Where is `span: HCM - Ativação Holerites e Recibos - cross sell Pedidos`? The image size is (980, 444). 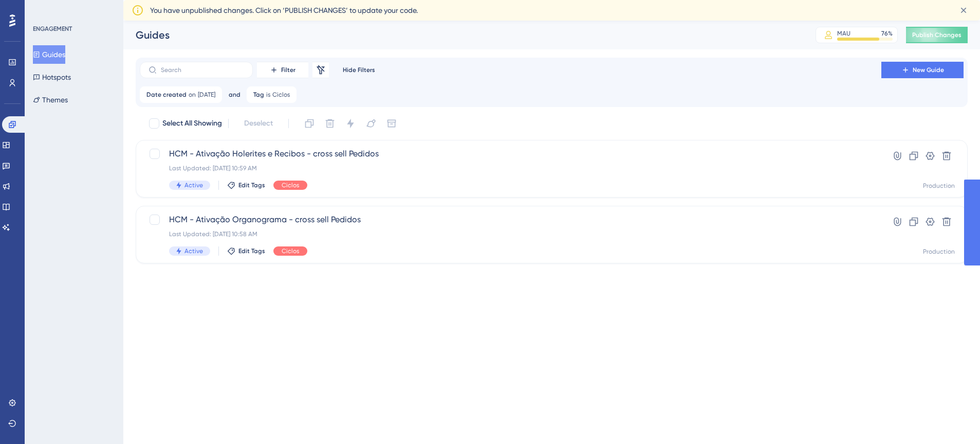
span: HCM - Ativação Holerites e Recibos - cross sell Pedidos is located at coordinates (511, 154).